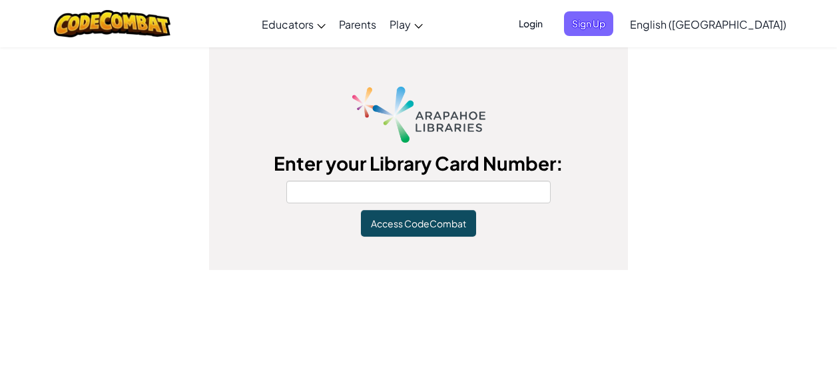 This screenshot has height=376, width=837. What do you see at coordinates (406, 24) in the screenshot?
I see `a: Play` at bounding box center [406, 24].